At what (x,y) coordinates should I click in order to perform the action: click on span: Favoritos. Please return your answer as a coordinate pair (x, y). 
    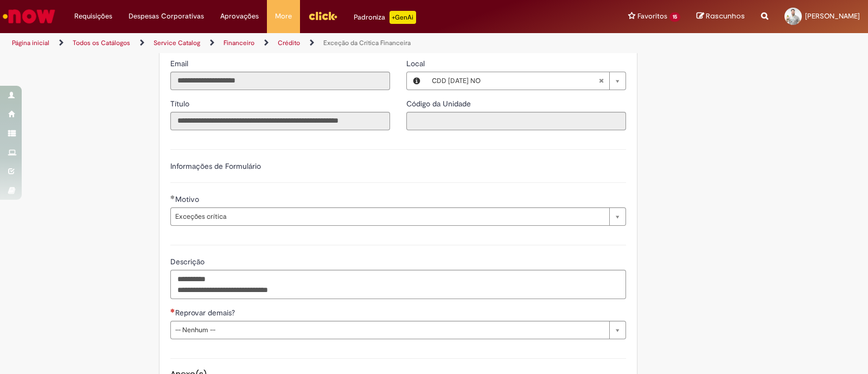
    Looking at the image, I should click on (652, 16).